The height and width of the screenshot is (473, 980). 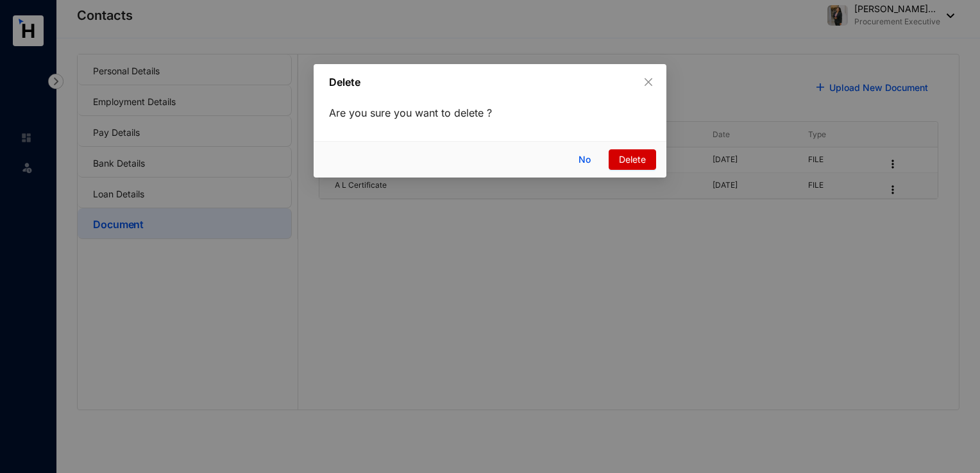 What do you see at coordinates (632, 159) in the screenshot?
I see `button: Delete` at bounding box center [632, 159].